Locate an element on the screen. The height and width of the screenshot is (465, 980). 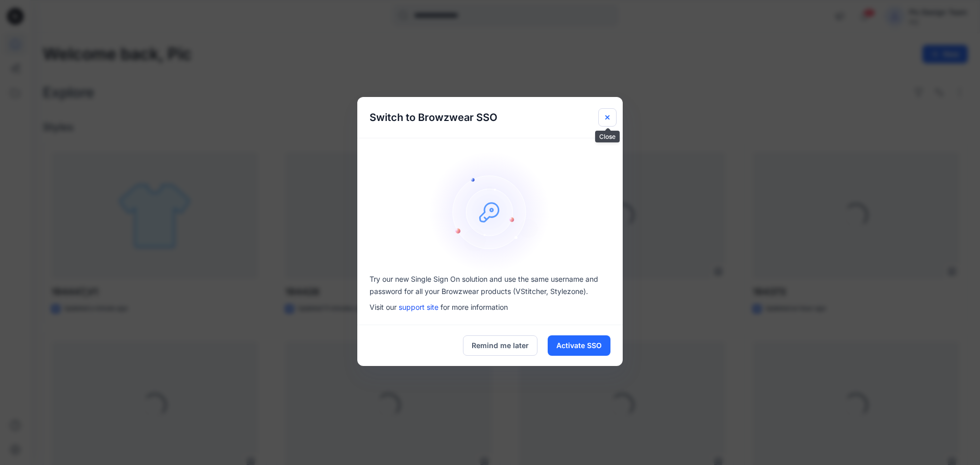
button: Remind me later is located at coordinates (500, 345).